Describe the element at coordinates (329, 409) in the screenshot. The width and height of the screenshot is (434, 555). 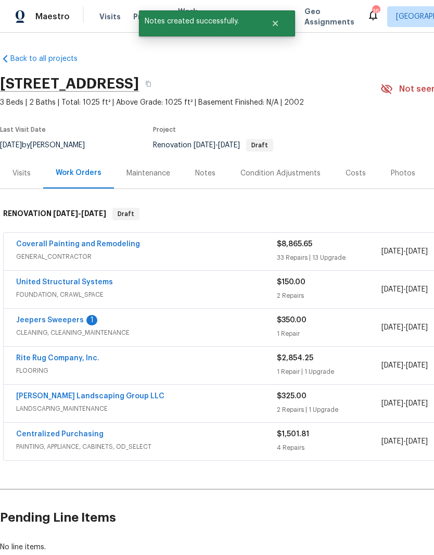
I see `div: 2 Repairs | 1 Upgrade` at that location.